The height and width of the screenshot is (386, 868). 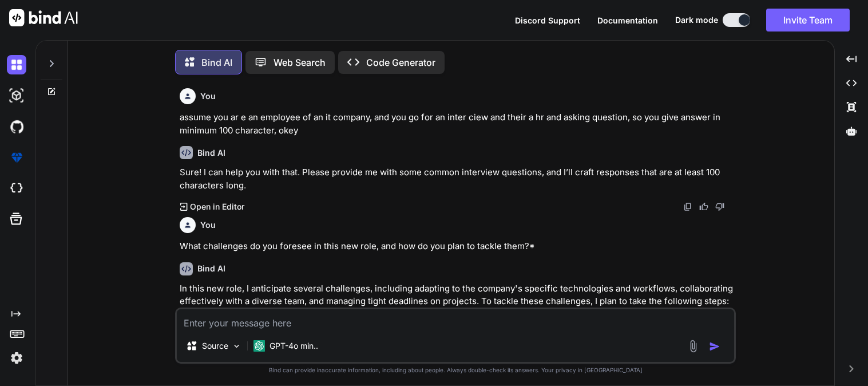 What do you see at coordinates (457, 295) in the screenshot?
I see `p: In this new role, I anticipate several challenges, including adapting to the company's specific t...` at bounding box center [457, 295].